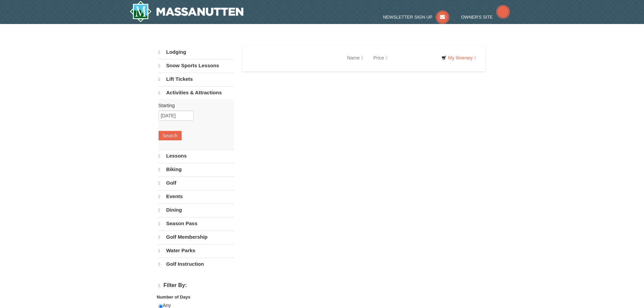  I want to click on a: Golf Instruction, so click(196, 264).